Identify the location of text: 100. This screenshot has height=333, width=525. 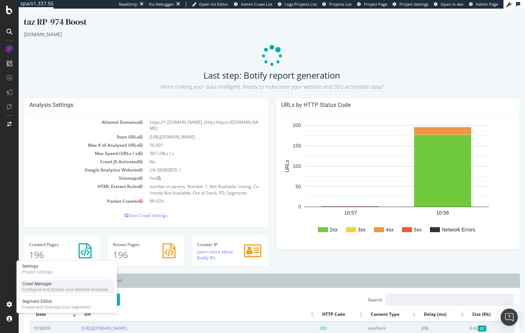
(278, 158).